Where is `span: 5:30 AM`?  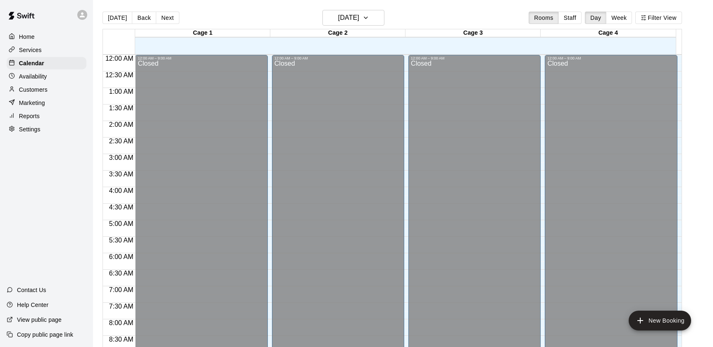
span: 5:30 AM is located at coordinates (121, 240).